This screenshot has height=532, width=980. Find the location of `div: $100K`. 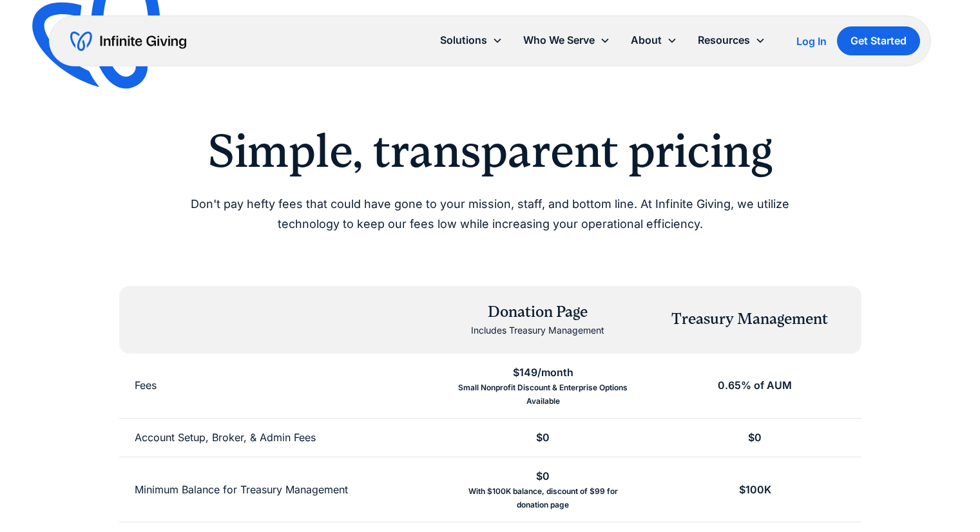

div: $100K is located at coordinates (755, 489).